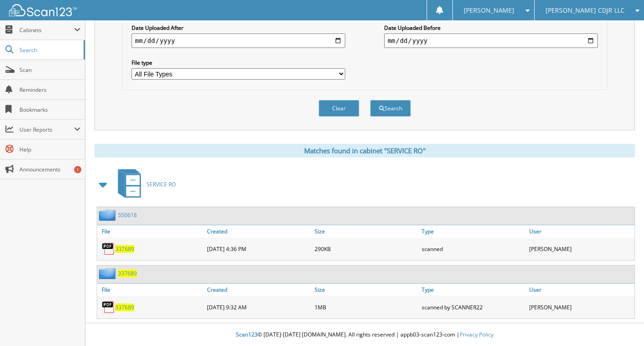 The image size is (644, 346). I want to click on span: Reminders, so click(50, 89).